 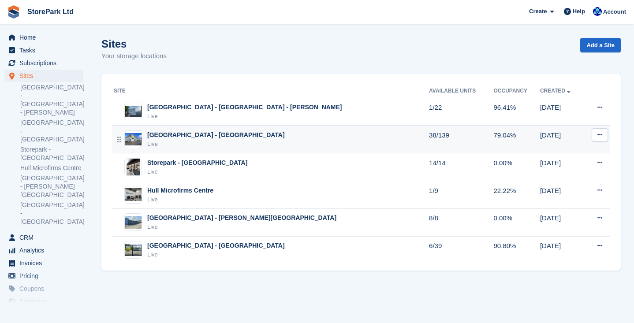 What do you see at coordinates (133, 195) in the screenshot?
I see `img: Image of Hull Microfirms Centre site` at bounding box center [133, 195].